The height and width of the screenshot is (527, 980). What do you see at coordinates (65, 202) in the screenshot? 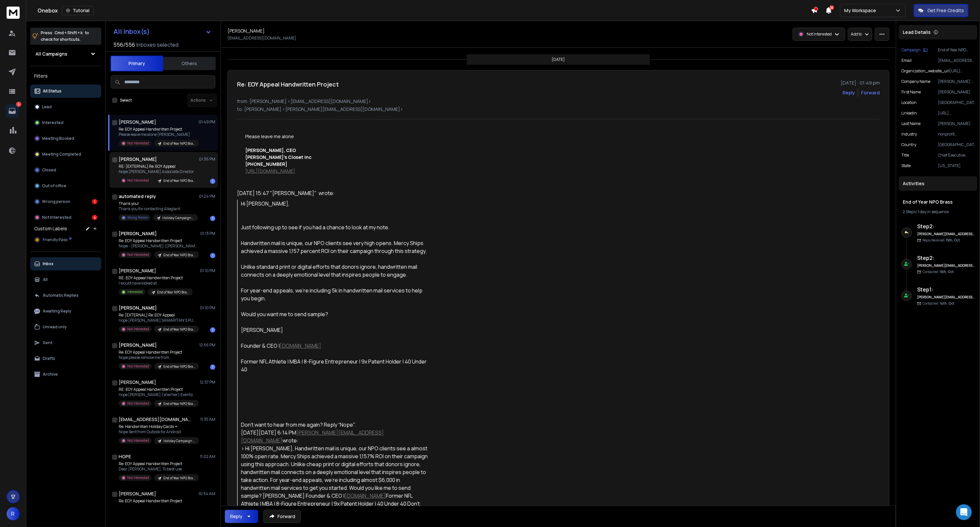
I see `button: Wrong person1` at bounding box center [65, 202].